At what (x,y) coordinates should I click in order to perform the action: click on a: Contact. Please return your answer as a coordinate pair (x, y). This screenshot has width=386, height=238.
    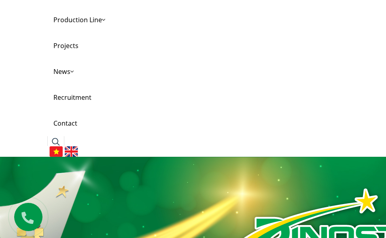
    Looking at the image, I should click on (193, 123).